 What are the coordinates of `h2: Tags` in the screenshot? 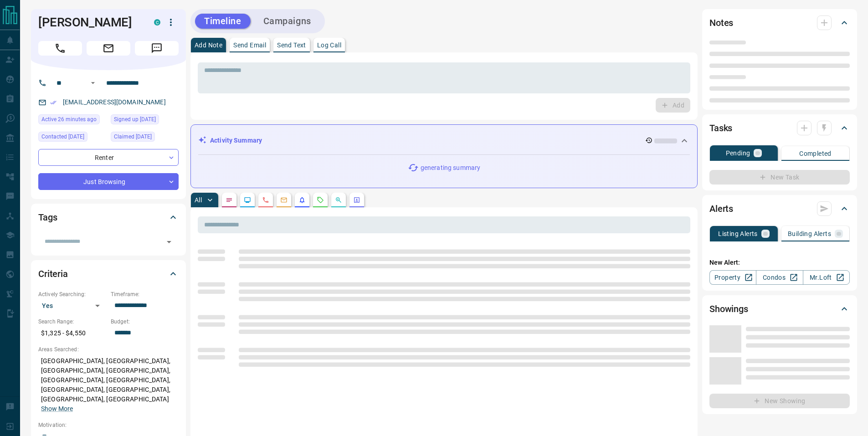 It's located at (47, 217).